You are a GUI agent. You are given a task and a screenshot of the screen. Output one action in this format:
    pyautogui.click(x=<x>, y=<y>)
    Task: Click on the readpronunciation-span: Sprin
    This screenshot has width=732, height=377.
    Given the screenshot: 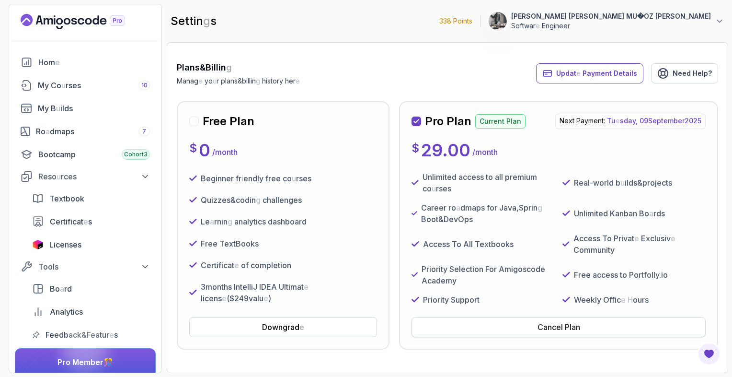 What is the action you would take?
    pyautogui.click(x=528, y=207)
    